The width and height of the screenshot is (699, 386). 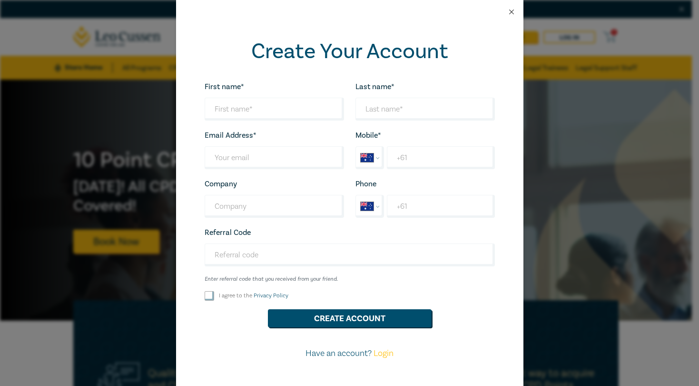 What do you see at coordinates (228, 232) in the screenshot?
I see `label: Referral Code` at bounding box center [228, 232].